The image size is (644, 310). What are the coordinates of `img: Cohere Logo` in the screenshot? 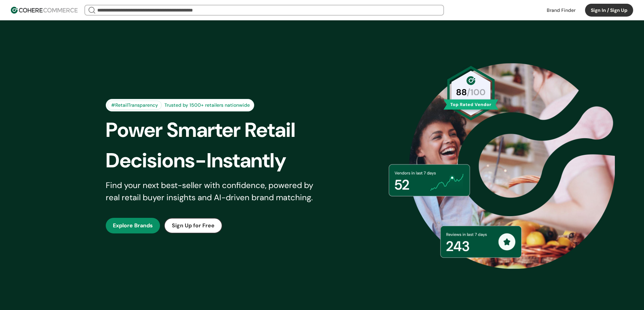 It's located at (44, 10).